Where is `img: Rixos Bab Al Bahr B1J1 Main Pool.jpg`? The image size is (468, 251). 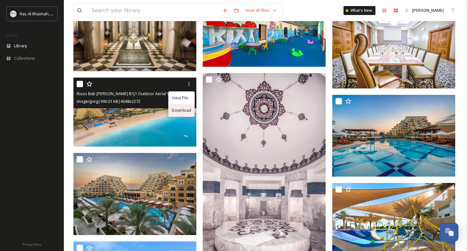
img: Rixos Bab Al Bahr B1J1 Main Pool.jpg is located at coordinates (135, 194).